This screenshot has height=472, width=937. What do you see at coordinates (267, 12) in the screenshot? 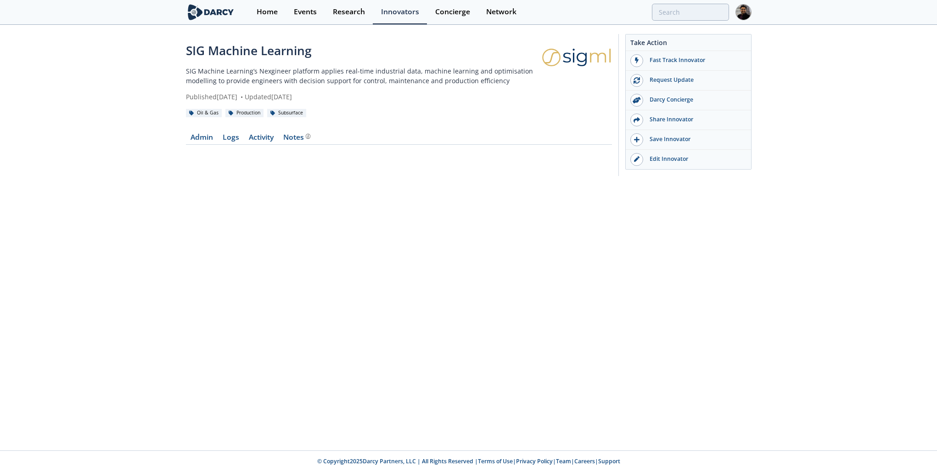
I see `div: Home` at bounding box center [267, 12].